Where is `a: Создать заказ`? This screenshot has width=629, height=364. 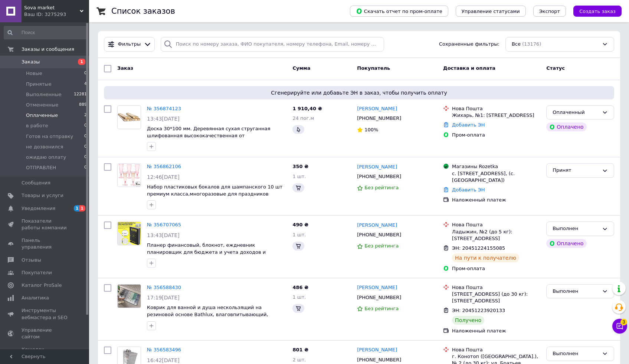
a: Создать заказ is located at coordinates (594, 11).